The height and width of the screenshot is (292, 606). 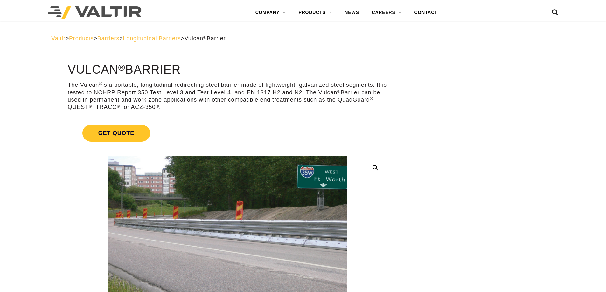 I want to click on a: NEWS, so click(x=352, y=13).